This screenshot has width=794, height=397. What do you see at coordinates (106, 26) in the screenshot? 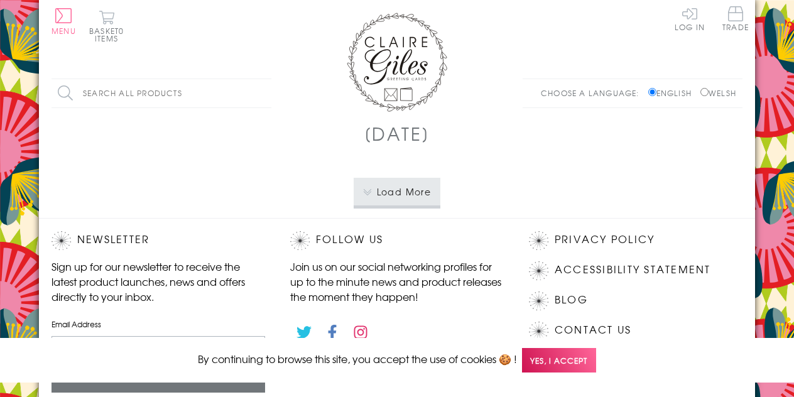
I see `button: Basket0 items` at bounding box center [106, 26].